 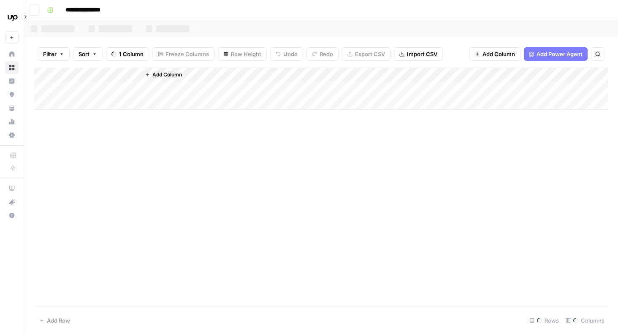 What do you see at coordinates (544, 320) in the screenshot?
I see `div: Rows` at bounding box center [544, 320].